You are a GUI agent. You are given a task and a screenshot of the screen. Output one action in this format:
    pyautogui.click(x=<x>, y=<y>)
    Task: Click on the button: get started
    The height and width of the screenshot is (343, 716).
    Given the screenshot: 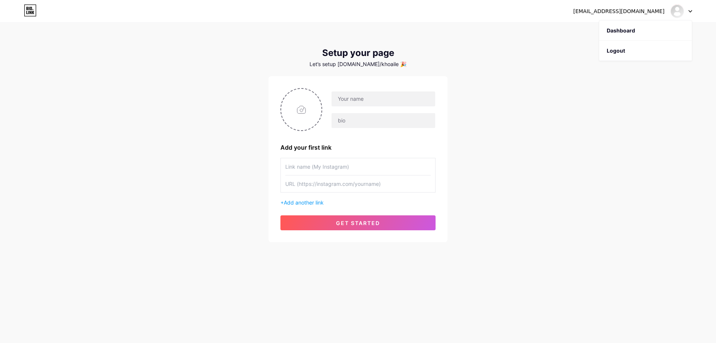 What is the action you would take?
    pyautogui.click(x=358, y=223)
    